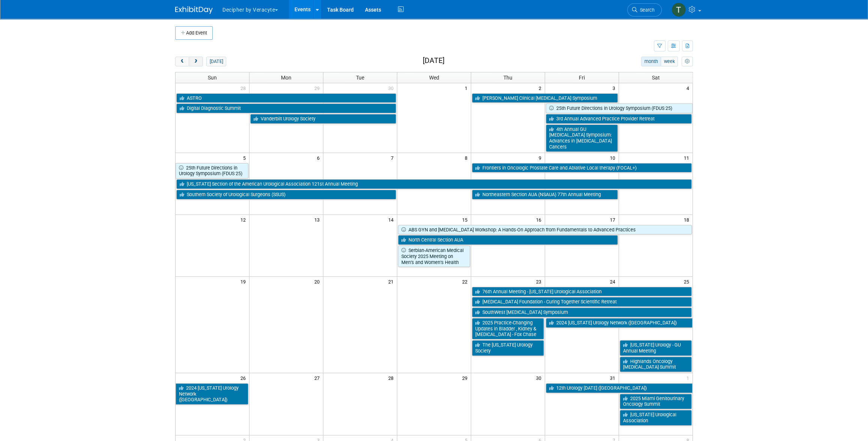  What do you see at coordinates (245, 281) in the screenshot?
I see `span: 19` at bounding box center [245, 281].